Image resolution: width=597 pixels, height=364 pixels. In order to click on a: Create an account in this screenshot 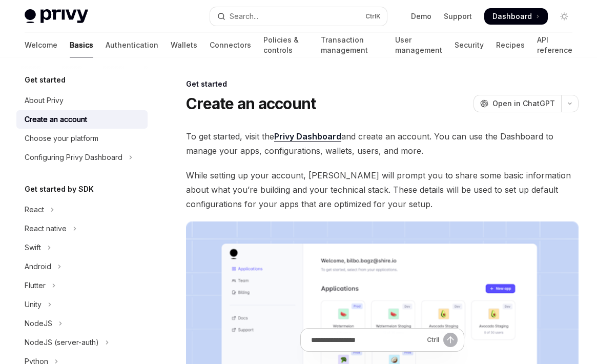, I will do `click(82, 119)`.